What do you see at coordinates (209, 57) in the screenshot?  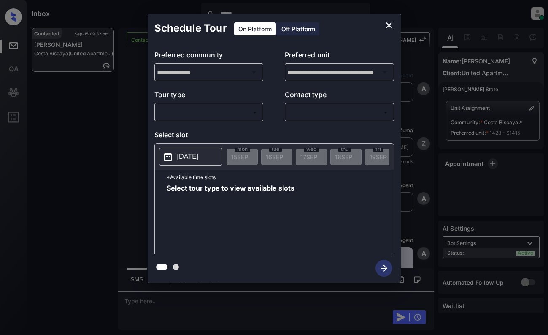 I see `p: Preferred community` at bounding box center [209, 57].